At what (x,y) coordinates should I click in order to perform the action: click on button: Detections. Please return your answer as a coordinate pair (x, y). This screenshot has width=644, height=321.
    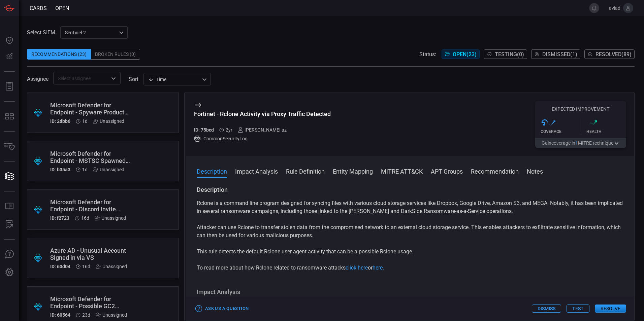
    Looking at the image, I should click on (10, 56).